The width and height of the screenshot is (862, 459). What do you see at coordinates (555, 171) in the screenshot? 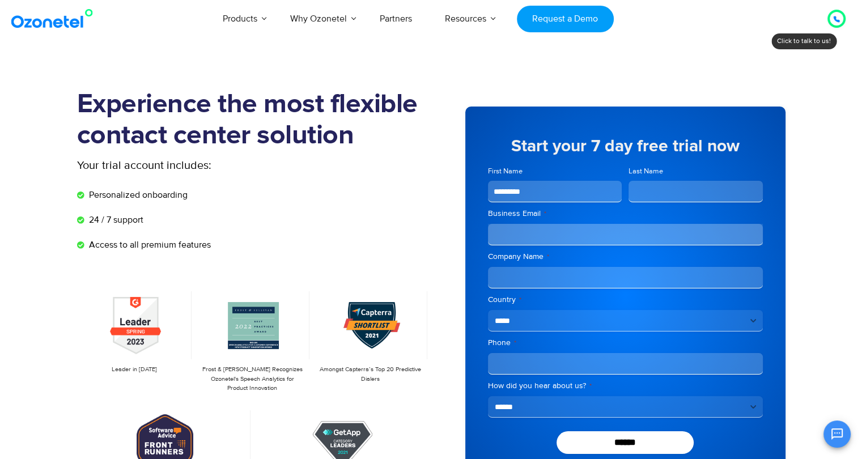
I see `label: First Name` at bounding box center [555, 171].